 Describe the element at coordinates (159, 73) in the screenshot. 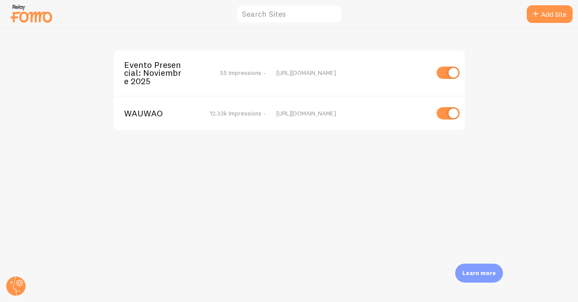

I see `span: Evento Presencial: Noviembre 2025` at that location.